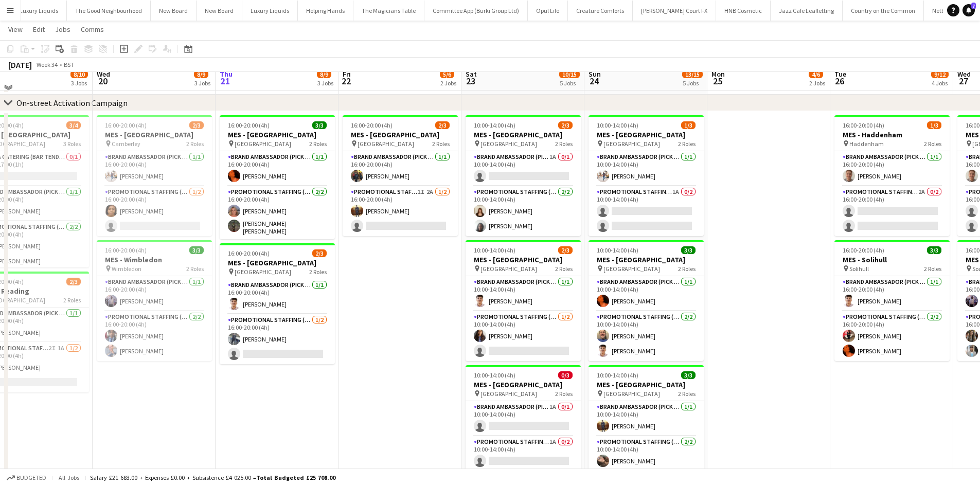  I want to click on a: 7, so click(969, 10).